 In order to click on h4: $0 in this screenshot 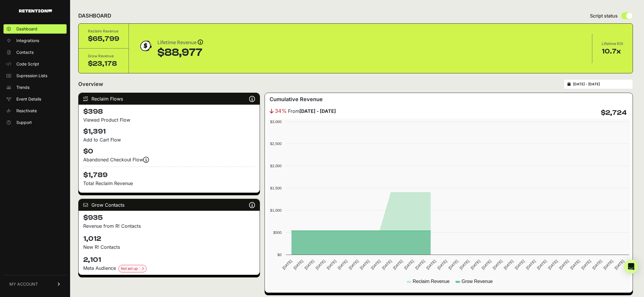, I will do `click(169, 152)`.